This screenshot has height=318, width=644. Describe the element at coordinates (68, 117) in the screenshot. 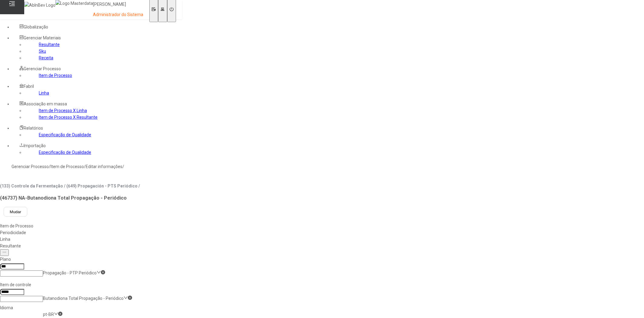

I see `a: Item de Processo X Resultante` at that location.